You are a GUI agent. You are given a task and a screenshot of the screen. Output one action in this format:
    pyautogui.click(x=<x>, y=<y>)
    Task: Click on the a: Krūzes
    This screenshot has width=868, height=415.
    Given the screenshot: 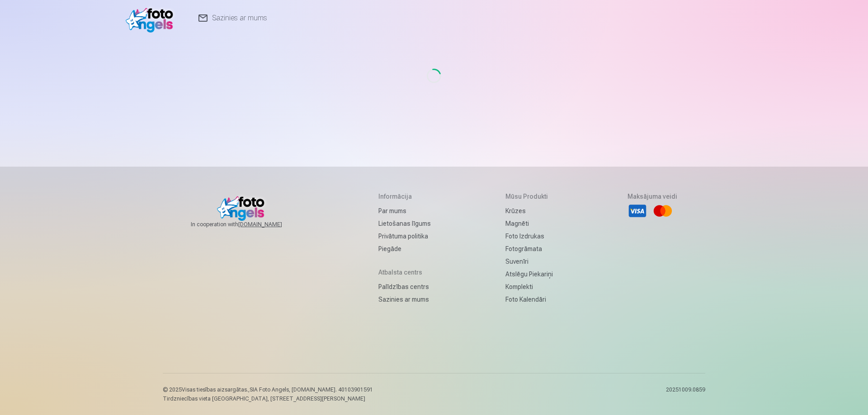 What is the action you would take?
    pyautogui.click(x=529, y=211)
    